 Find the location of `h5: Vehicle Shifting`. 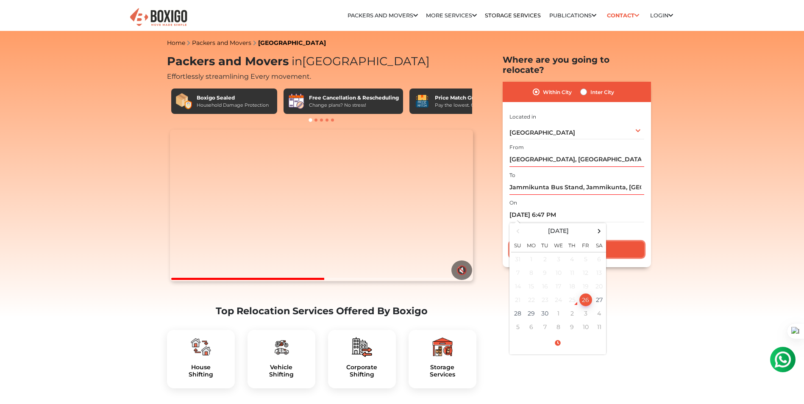

h5: Vehicle Shifting is located at coordinates (281, 371).